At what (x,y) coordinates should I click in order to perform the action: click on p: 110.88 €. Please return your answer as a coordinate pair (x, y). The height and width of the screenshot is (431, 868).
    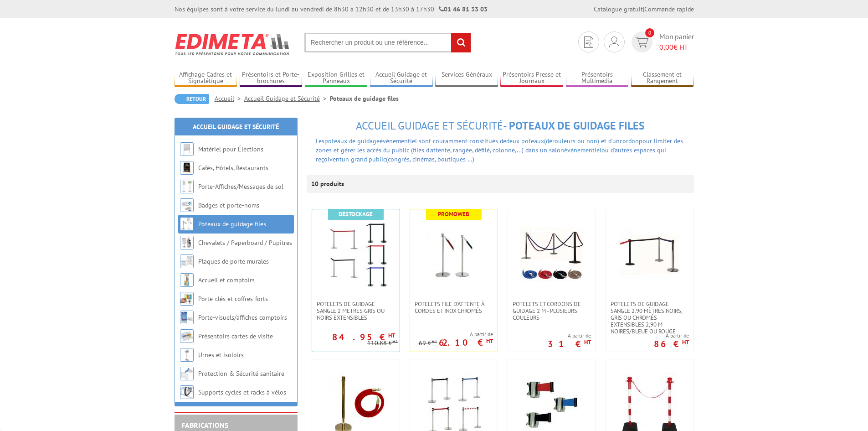
    Looking at the image, I should click on (383, 343).